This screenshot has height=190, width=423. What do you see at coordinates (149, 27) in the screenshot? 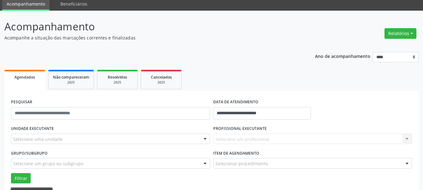
I see `p: Acompanhamento` at bounding box center [149, 27].